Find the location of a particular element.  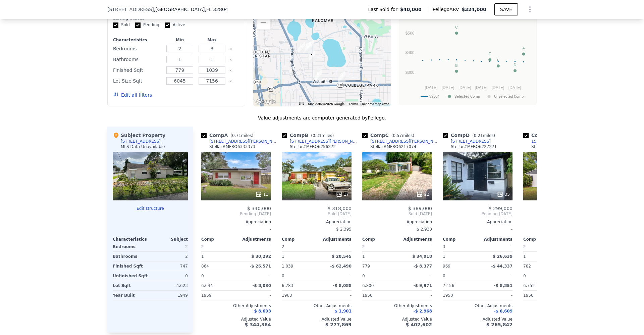

span: -$ 62,490 is located at coordinates (341, 266).